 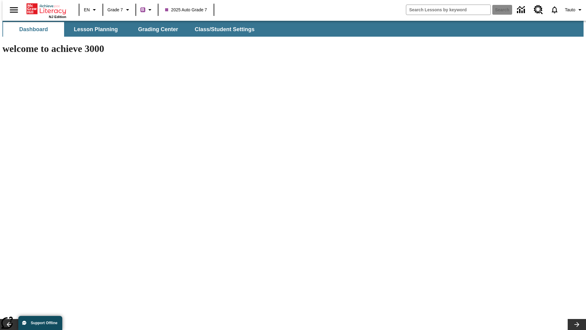 I want to click on button: Dashboard, so click(x=34, y=29).